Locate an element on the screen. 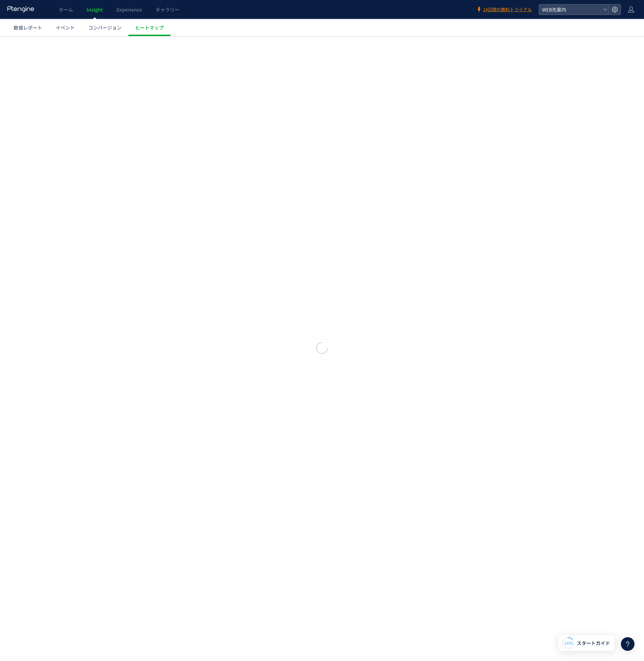 Image resolution: width=644 pixels, height=661 pixels. span: 数値レポート is located at coordinates (28, 28).